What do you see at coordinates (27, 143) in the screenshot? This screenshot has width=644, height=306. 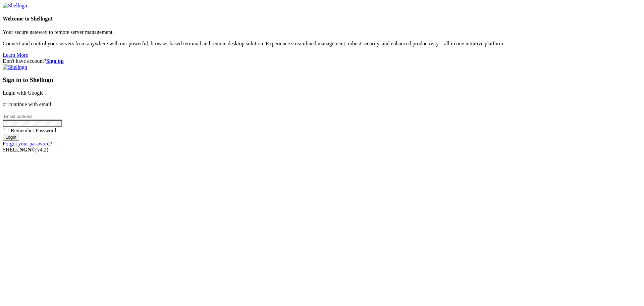 I see `a: Forgot your password?` at bounding box center [27, 143].